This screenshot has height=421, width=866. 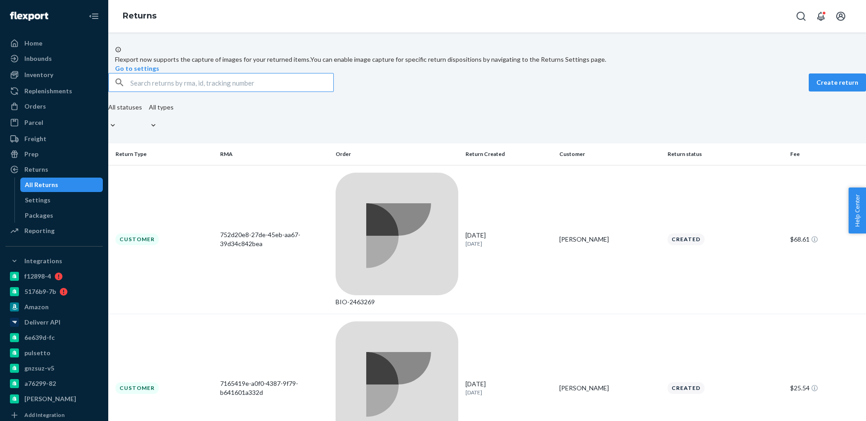 I want to click on div: gnzsuz-v5, so click(x=39, y=369).